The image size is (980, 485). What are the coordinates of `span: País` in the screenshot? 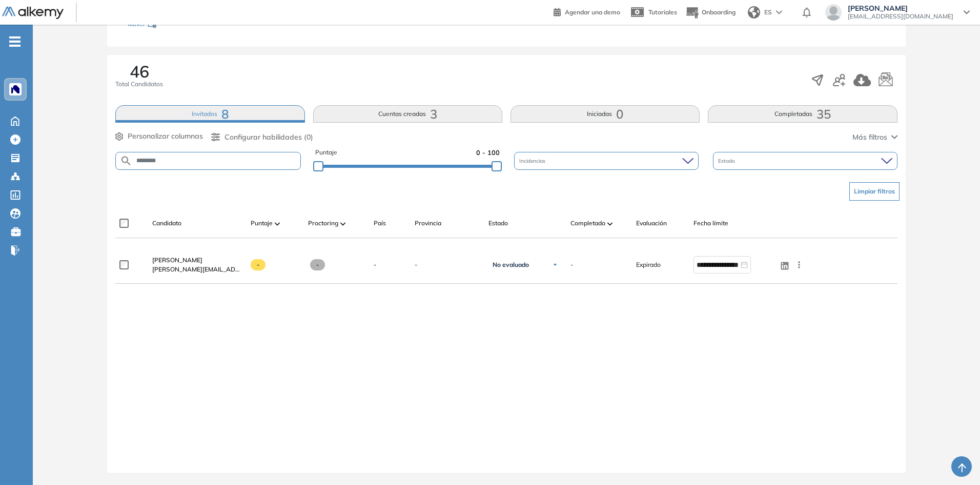 It's located at (380, 223).